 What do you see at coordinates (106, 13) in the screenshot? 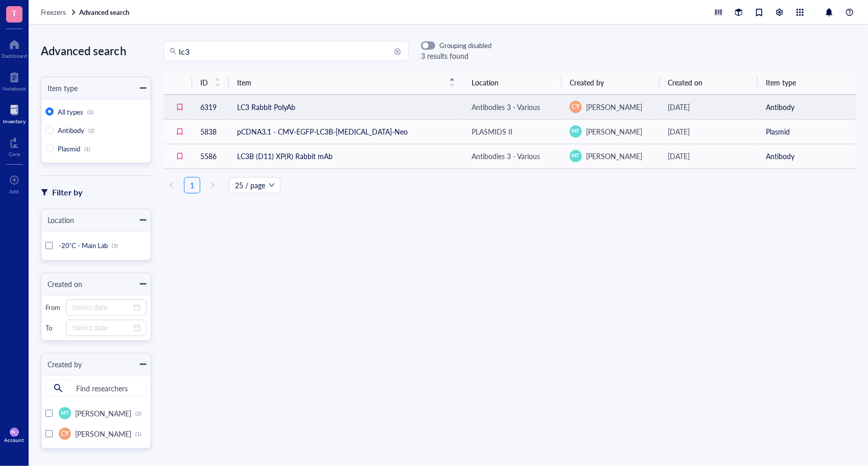
I see `a: Advanced search` at bounding box center [106, 13].